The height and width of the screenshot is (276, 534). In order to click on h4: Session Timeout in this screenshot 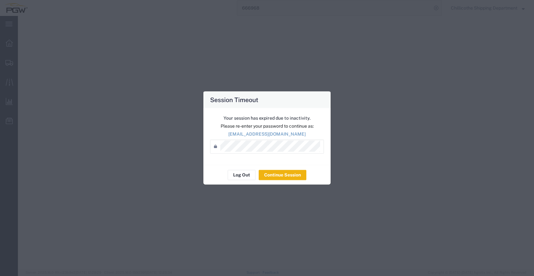, I will do `click(234, 99)`.